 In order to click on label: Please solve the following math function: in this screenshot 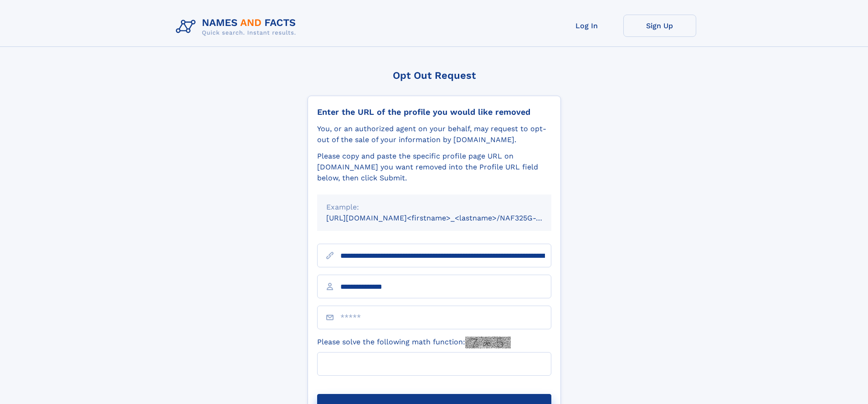, I will do `click(414, 343)`.